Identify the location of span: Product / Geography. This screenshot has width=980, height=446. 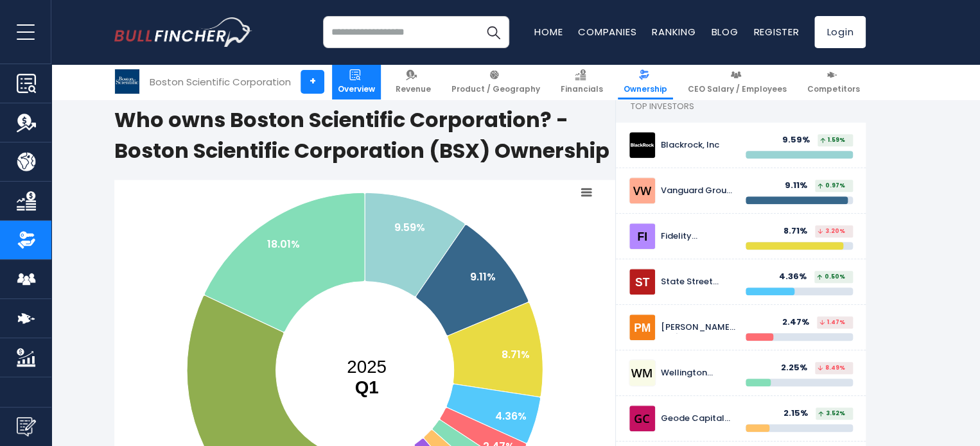
(496, 89).